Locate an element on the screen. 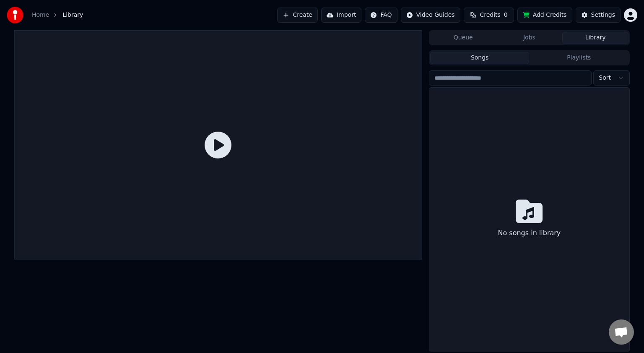  button: Credits0 is located at coordinates (489, 15).